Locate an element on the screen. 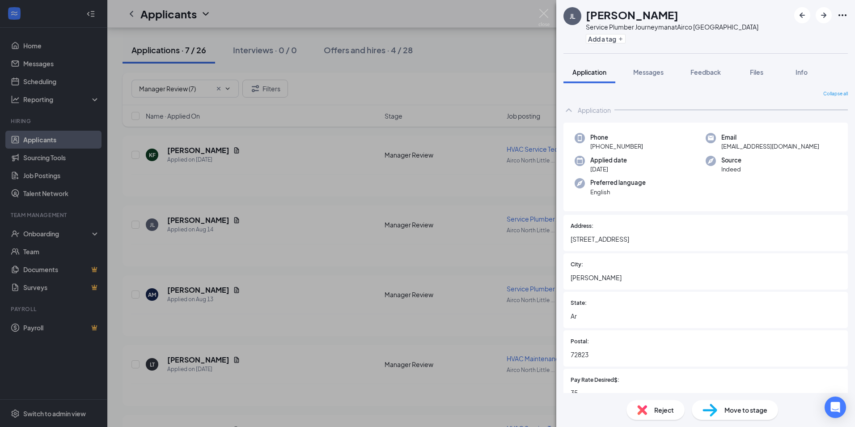 This screenshot has width=855, height=427. span: Collapse all is located at coordinates (835, 94).